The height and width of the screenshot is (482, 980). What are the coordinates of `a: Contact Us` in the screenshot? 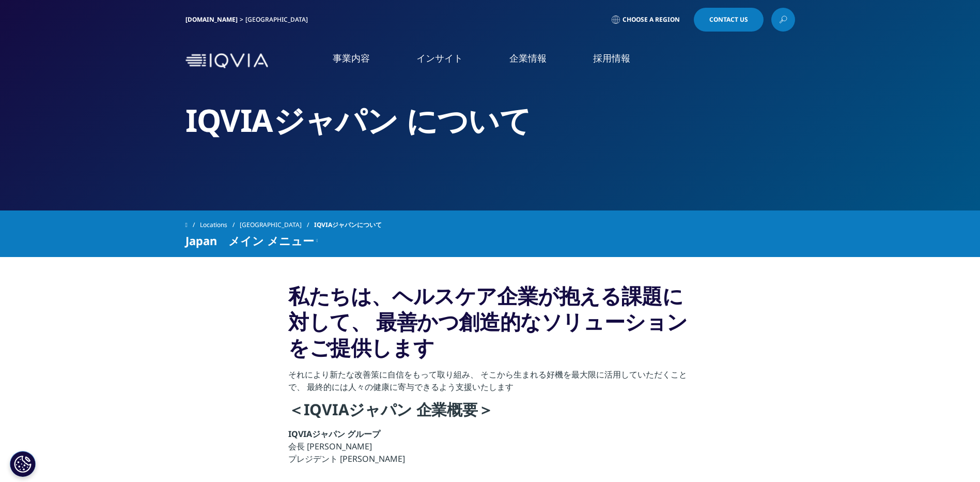 It's located at (728, 20).